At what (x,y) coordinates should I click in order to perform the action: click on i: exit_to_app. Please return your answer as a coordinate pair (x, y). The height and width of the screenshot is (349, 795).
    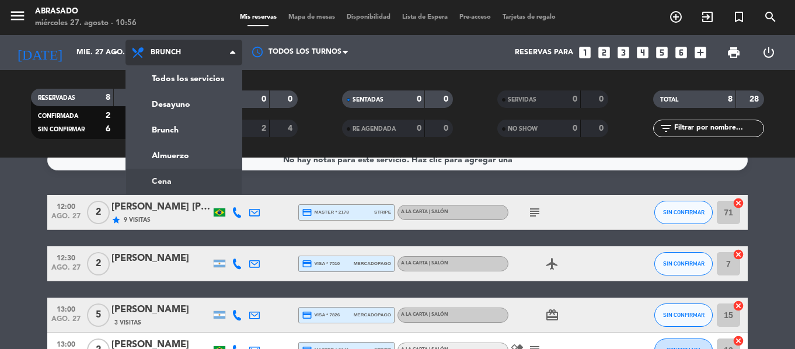
    Looking at the image, I should click on (707, 17).